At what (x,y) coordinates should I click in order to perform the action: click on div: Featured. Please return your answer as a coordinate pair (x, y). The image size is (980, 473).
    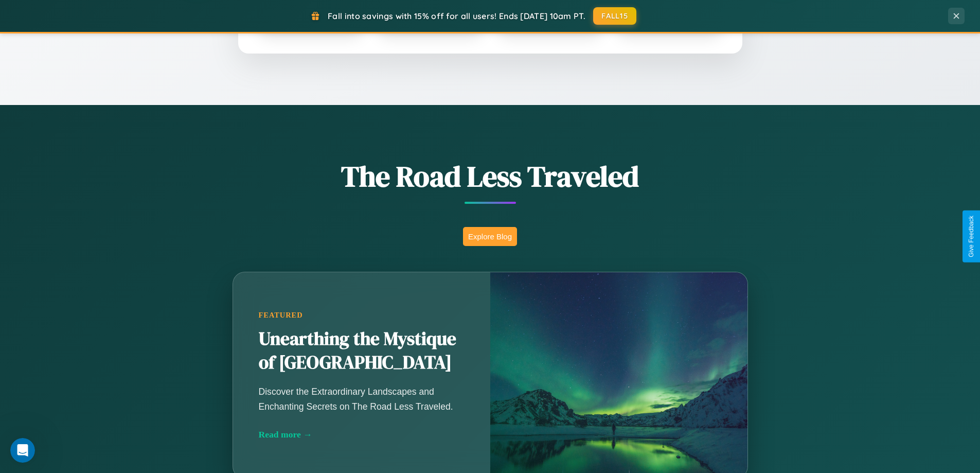
    Looking at the image, I should click on (361, 315).